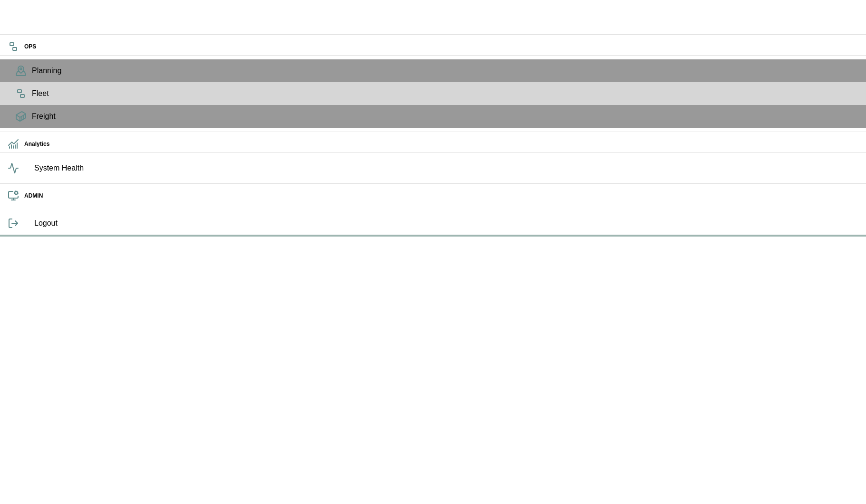 Image resolution: width=866 pixels, height=504 pixels. I want to click on span: Fleet, so click(445, 93).